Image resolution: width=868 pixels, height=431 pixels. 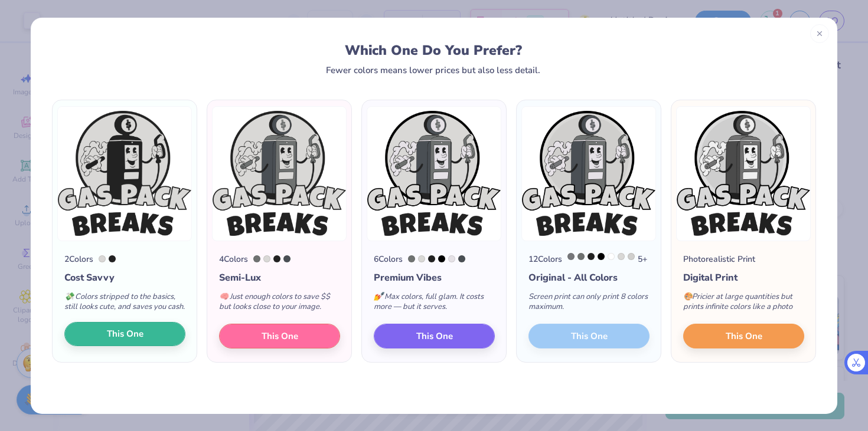 I want to click on div: Pricier at large quantities but prints infinite colors like a photo, so click(x=743, y=305).